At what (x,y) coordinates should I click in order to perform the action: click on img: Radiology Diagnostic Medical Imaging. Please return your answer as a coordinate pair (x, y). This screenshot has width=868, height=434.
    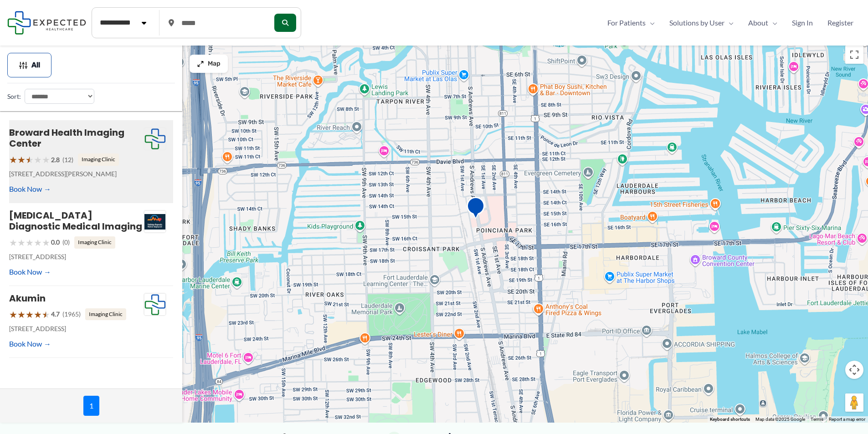
    Looking at the image, I should click on (155, 222).